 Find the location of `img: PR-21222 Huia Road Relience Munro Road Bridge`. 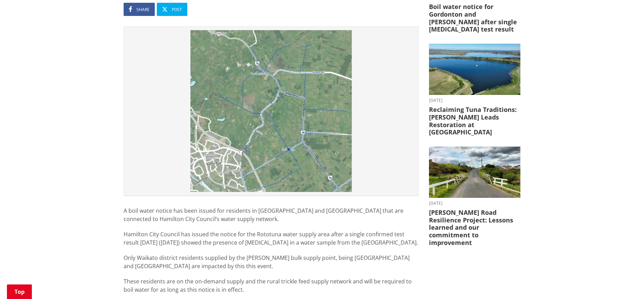

img: PR-21222 Huia Road Relience Munro Road Bridge is located at coordinates (475, 172).